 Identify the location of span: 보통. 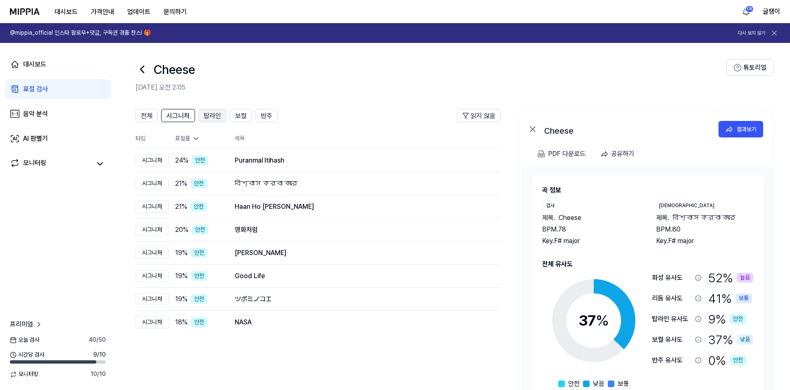
(623, 384).